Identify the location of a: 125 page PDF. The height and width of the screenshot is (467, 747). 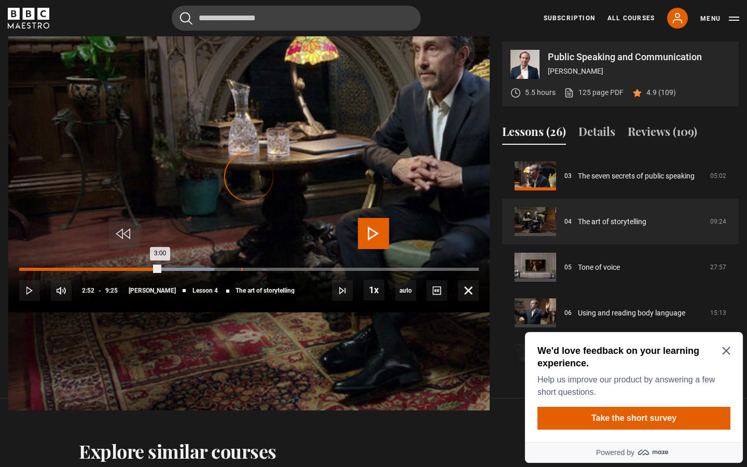
(593, 92).